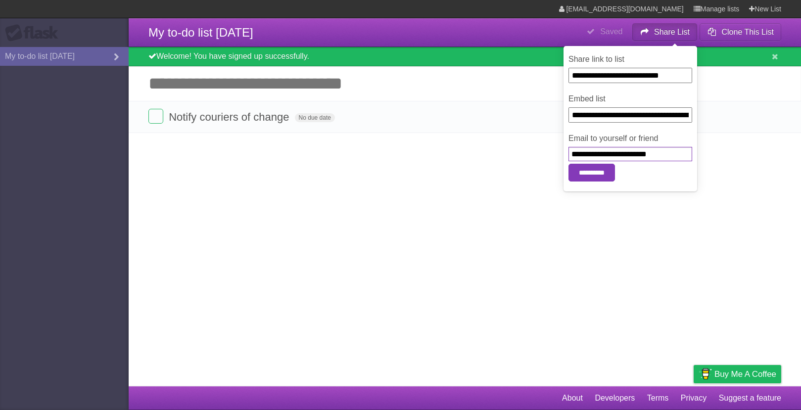 The width and height of the screenshot is (801, 410). I want to click on a: About, so click(572, 398).